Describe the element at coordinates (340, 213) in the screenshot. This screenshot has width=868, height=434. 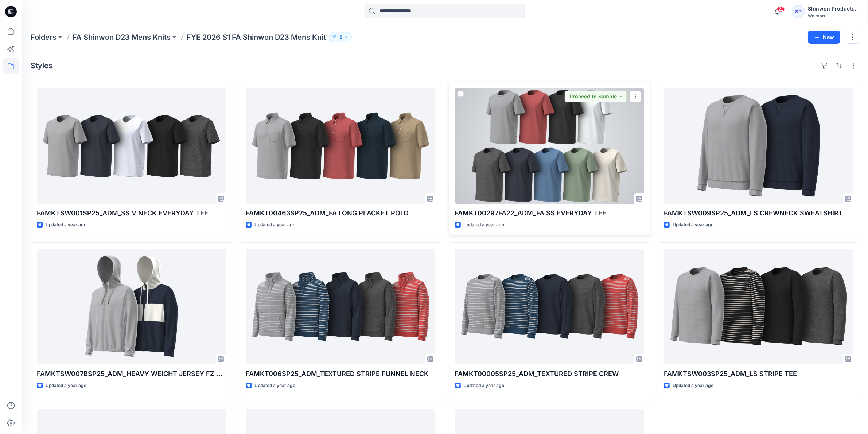
I see `p: FAMKT00463SP25_ADM_FA LONG PLACKET POLO` at that location.